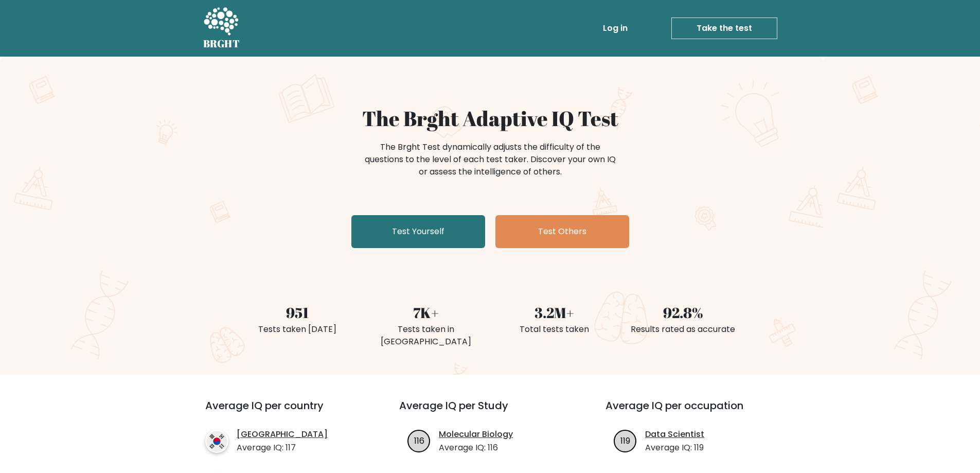 This screenshot has height=473, width=980. I want to click on a: Test Yourself, so click(418, 232).